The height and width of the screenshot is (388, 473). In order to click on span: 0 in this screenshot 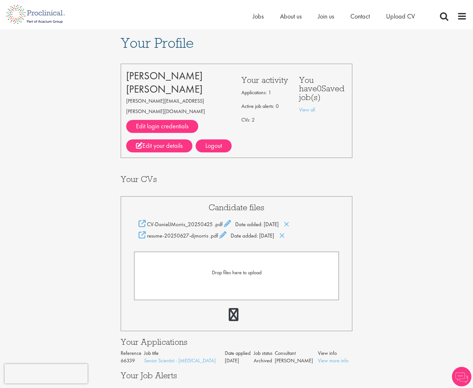, I will do `click(320, 88)`.